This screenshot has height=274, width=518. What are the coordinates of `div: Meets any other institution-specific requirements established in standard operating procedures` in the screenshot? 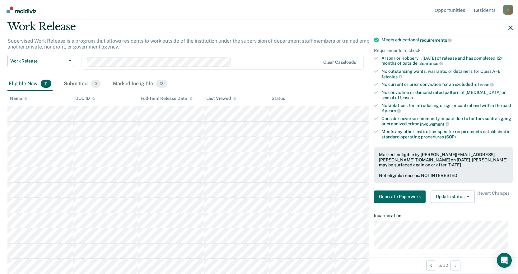 It's located at (447, 134).